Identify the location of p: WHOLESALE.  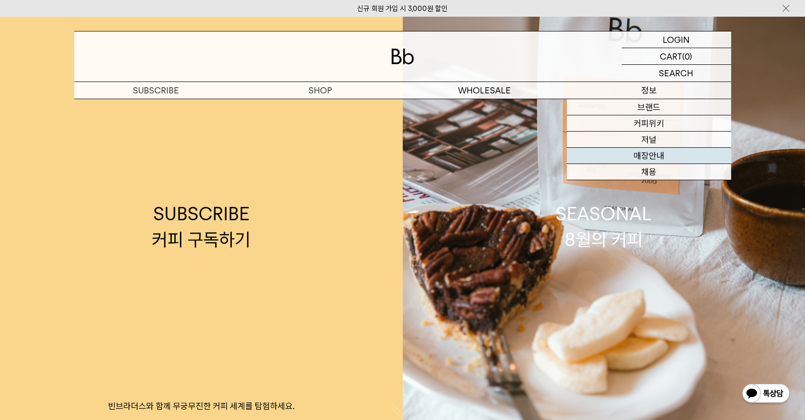
(485, 90).